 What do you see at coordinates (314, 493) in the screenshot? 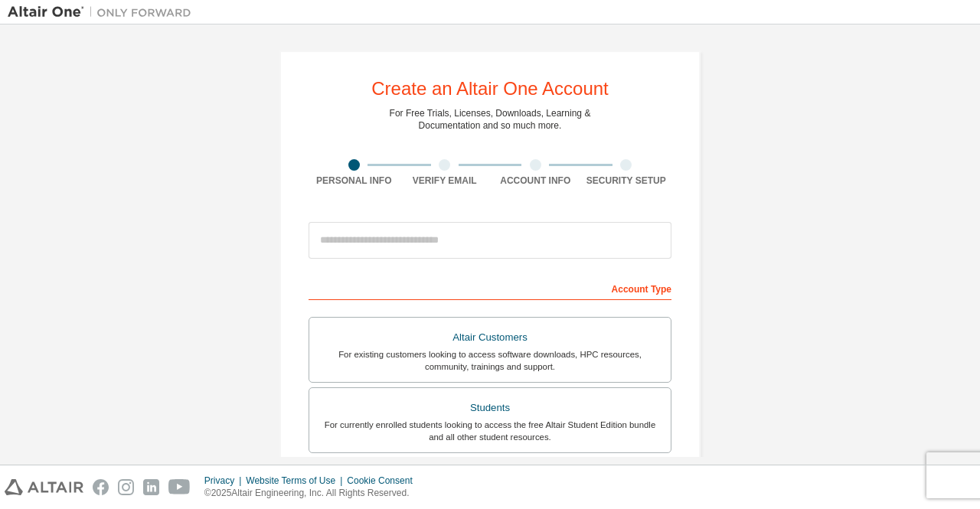
I see `p: © 2025 Altair Engineering, Inc. All Rights Reserved.` at bounding box center [314, 493].